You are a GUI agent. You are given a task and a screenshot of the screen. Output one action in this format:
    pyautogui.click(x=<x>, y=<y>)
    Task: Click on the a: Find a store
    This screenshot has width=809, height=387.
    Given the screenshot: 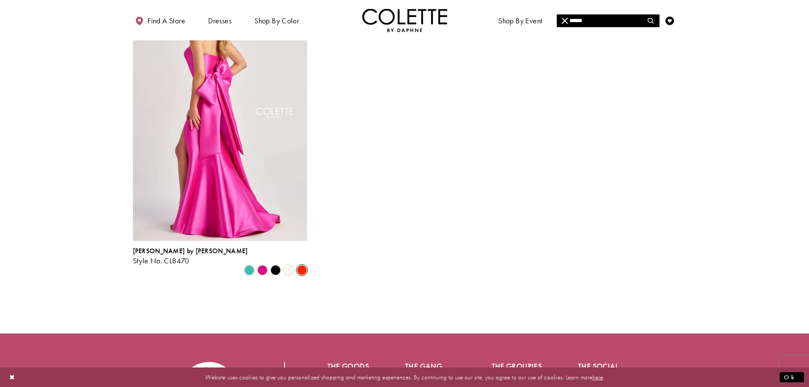 What is the action you would take?
    pyautogui.click(x=160, y=20)
    